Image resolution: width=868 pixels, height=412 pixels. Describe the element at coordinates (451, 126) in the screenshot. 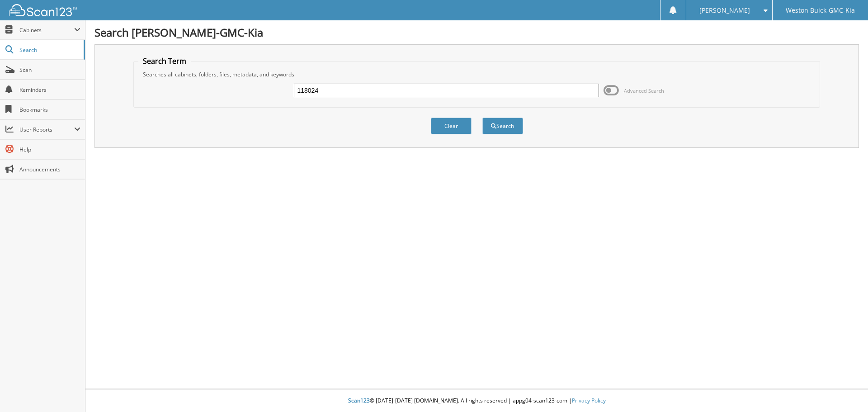

I see `button: Clear` at that location.